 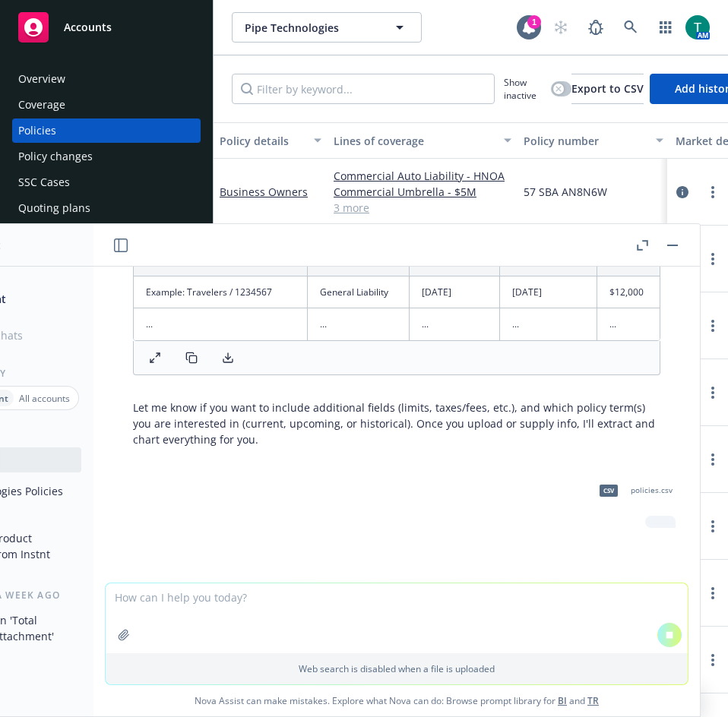 What do you see at coordinates (609, 490) in the screenshot?
I see `span: csv` at bounding box center [609, 490].